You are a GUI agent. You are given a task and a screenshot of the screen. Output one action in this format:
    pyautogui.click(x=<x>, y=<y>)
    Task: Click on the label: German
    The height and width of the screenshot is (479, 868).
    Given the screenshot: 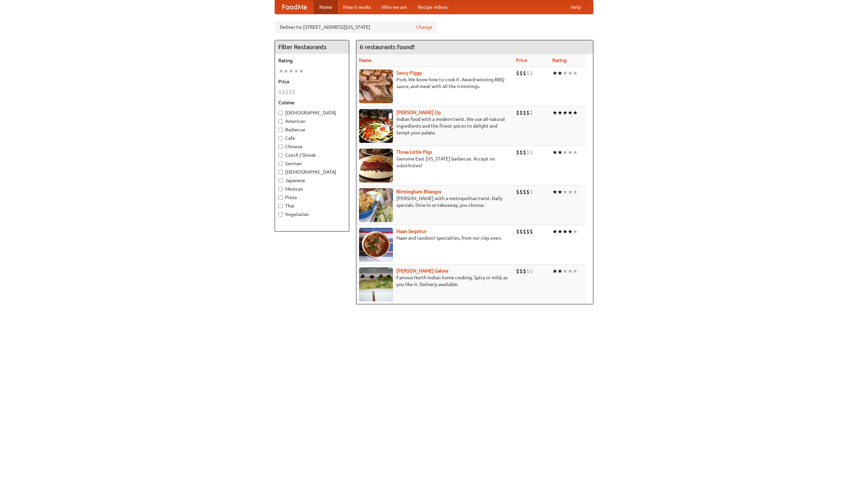 What is the action you would take?
    pyautogui.click(x=312, y=163)
    